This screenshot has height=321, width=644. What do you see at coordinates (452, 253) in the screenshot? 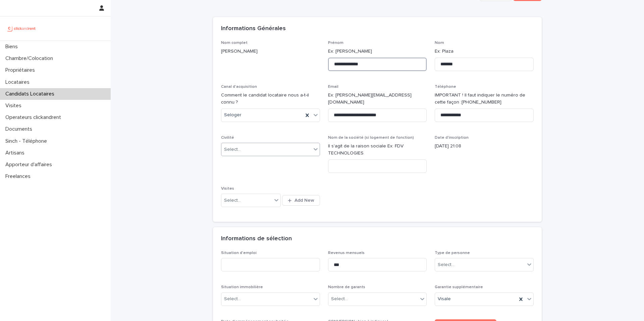
I see `span: Type de personne` at bounding box center [452, 253].